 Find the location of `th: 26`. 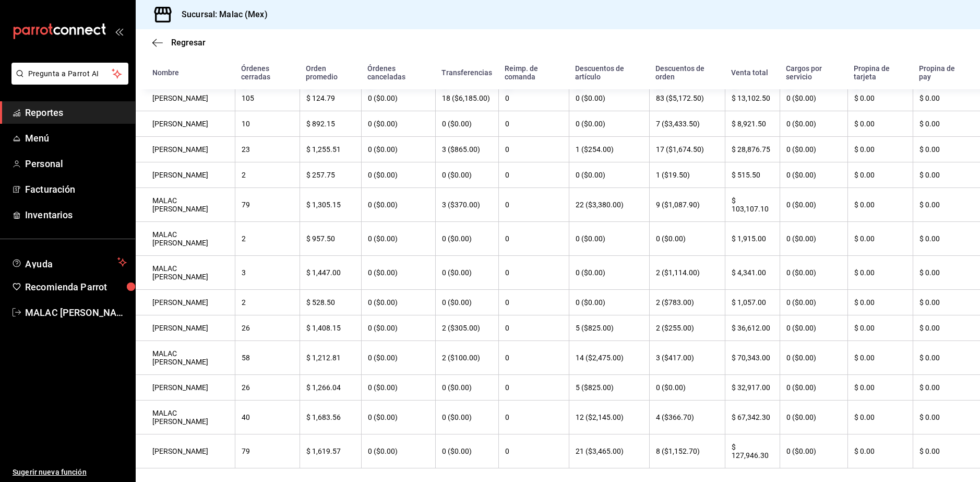

th: 26 is located at coordinates (267, 387).